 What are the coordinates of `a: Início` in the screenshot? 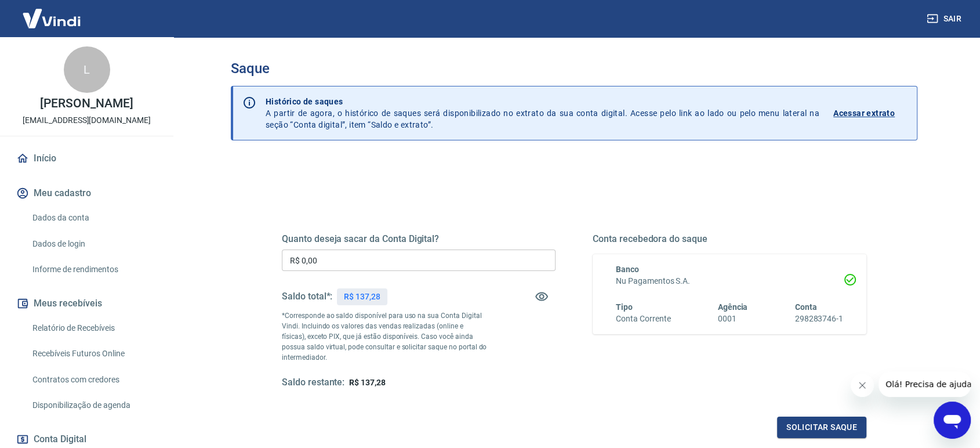 It's located at (86, 159).